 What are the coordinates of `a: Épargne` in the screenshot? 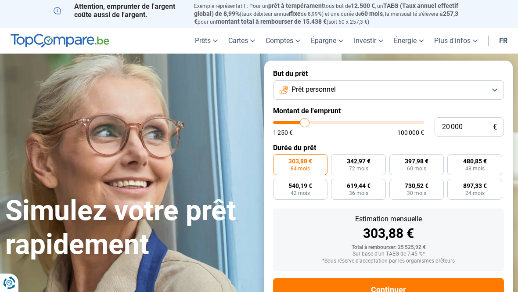 It's located at (327, 40).